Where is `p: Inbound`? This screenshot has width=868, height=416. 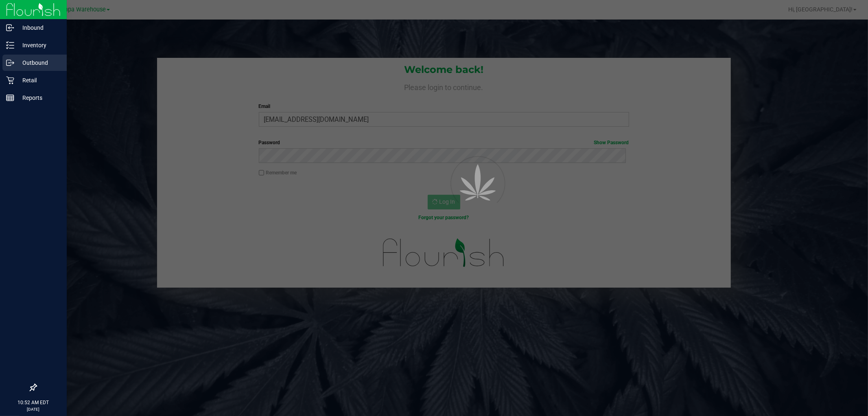
p: Inbound is located at coordinates (38, 28).